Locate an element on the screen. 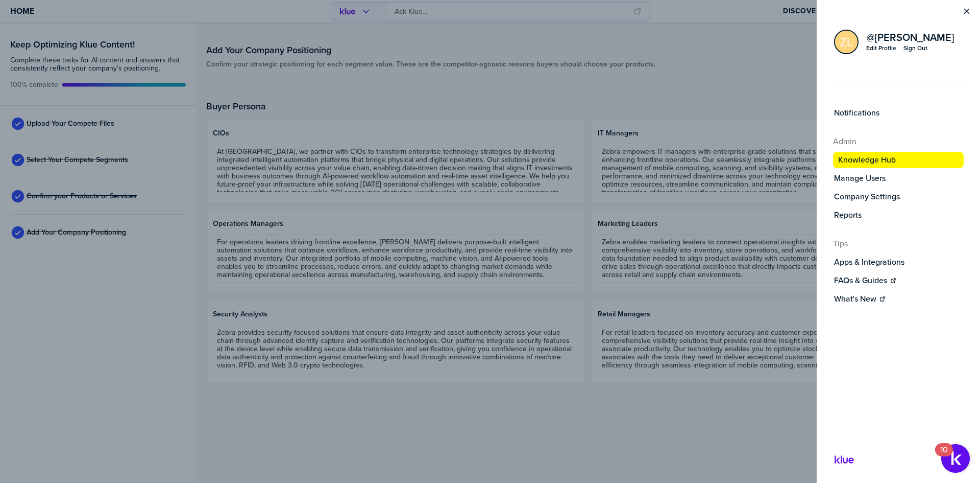 This screenshot has width=980, height=483. button: Reports is located at coordinates (898, 215).